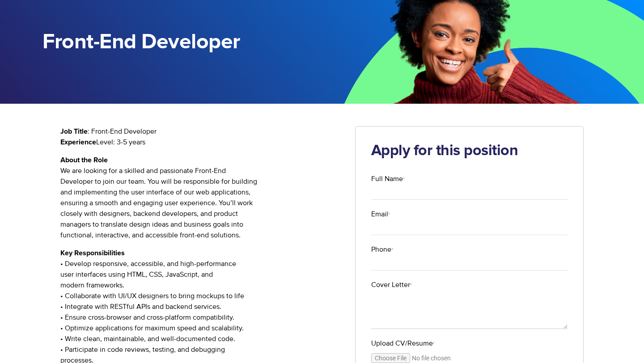  I want to click on label: Phone, so click(470, 250).